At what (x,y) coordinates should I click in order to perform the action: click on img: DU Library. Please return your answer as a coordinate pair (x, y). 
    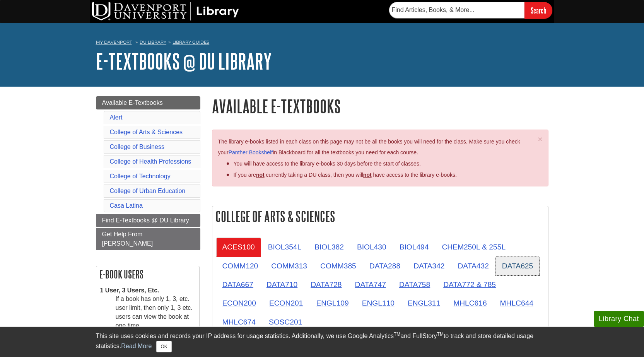
    Looking at the image, I should click on (166, 11).